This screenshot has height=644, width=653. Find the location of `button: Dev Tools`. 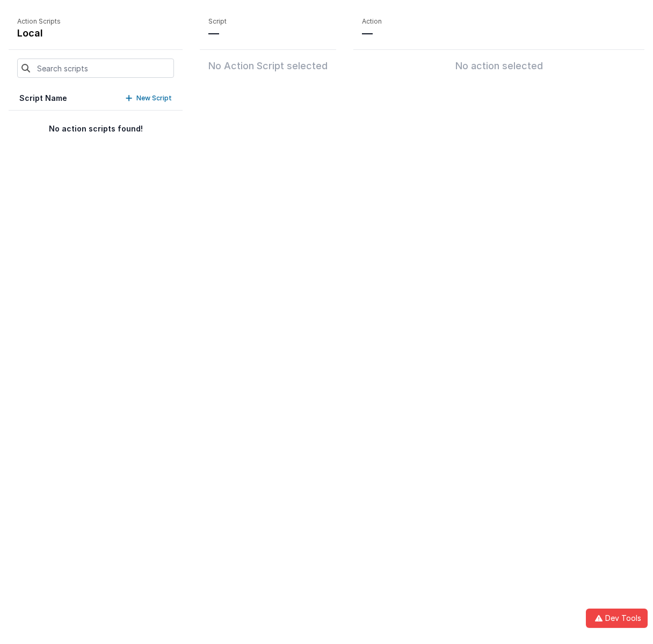

button: Dev Tools is located at coordinates (616, 618).